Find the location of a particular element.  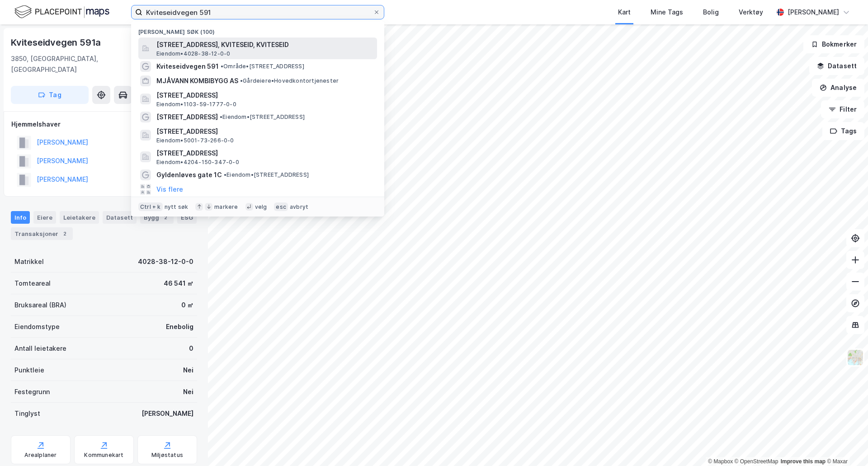

span: MJÅVANN KOMBIBYGG AS is located at coordinates (197, 81).